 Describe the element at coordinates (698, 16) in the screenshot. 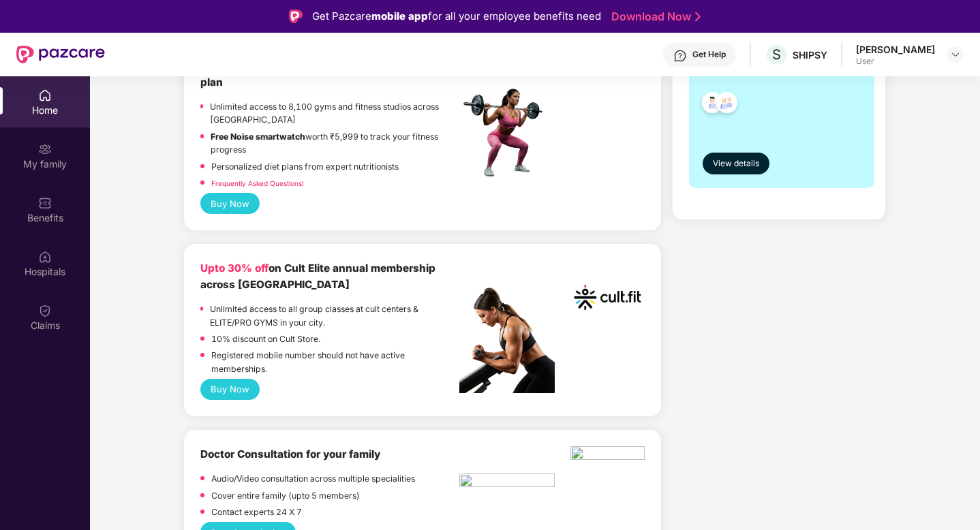

I see `img: Stroke` at that location.